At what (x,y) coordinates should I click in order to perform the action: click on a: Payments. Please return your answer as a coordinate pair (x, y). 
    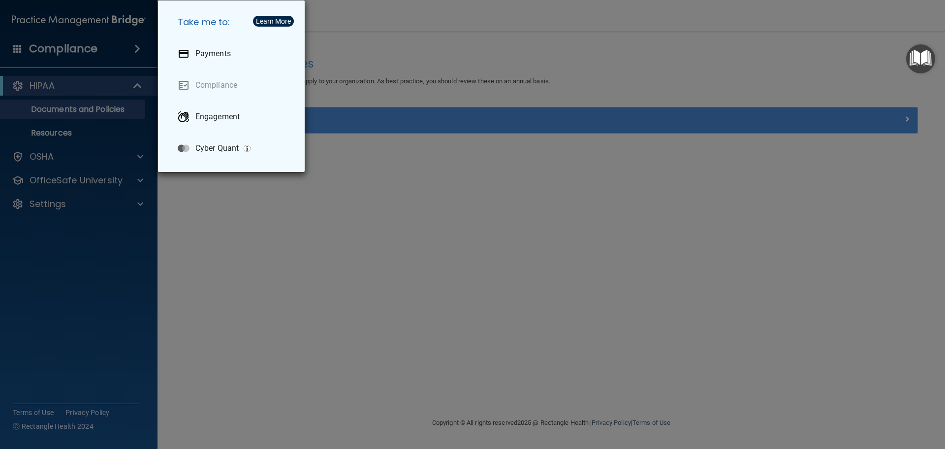
    Looking at the image, I should click on (233, 54).